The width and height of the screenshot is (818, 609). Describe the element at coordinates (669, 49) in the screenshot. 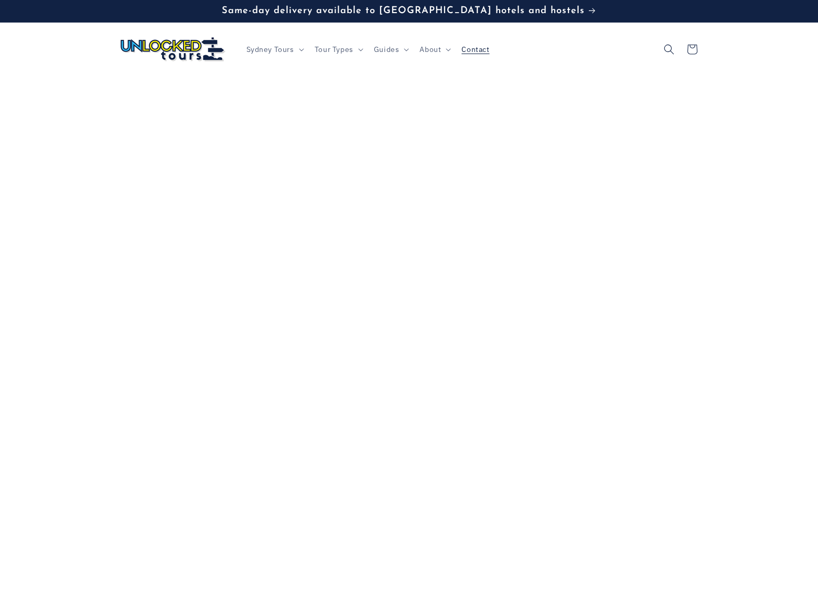

I see `summary: Search` at that location.